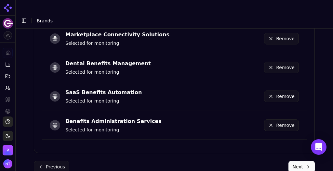 The width and height of the screenshot is (333, 171). Describe the element at coordinates (318, 147) in the screenshot. I see `div: Open Intercom Messenger` at that location.